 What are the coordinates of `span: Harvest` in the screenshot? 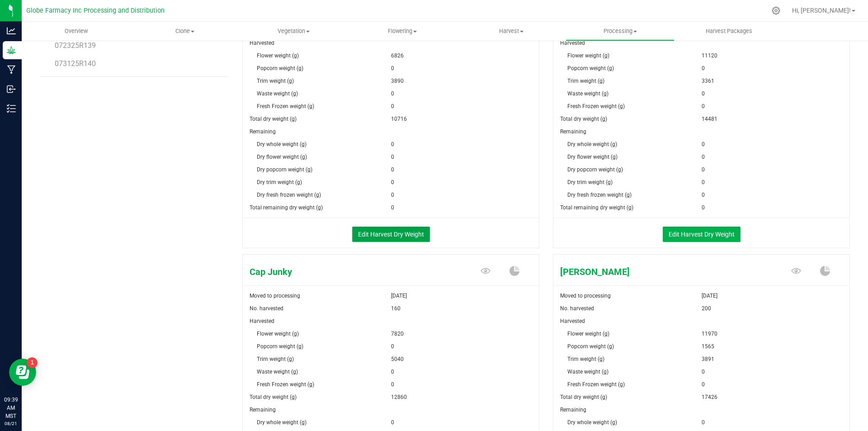 It's located at (512, 31).